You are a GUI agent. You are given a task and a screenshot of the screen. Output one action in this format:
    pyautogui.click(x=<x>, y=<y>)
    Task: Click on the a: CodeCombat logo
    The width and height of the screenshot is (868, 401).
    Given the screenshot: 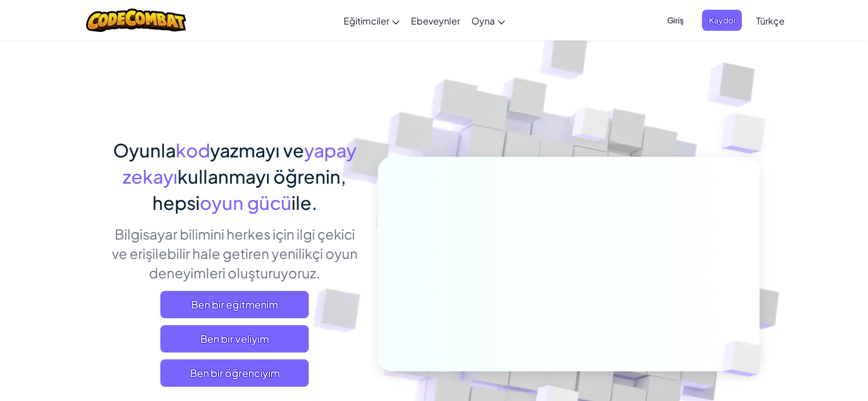 What is the action you would take?
    pyautogui.click(x=136, y=20)
    